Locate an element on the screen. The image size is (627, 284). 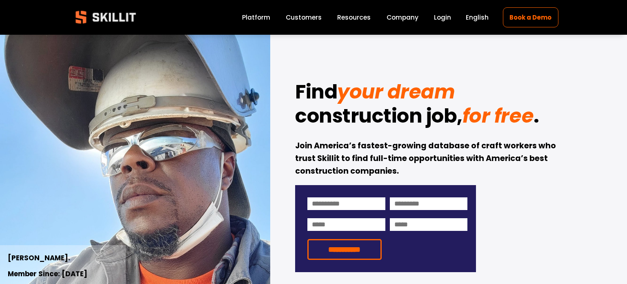
strong: Find is located at coordinates (316, 91).